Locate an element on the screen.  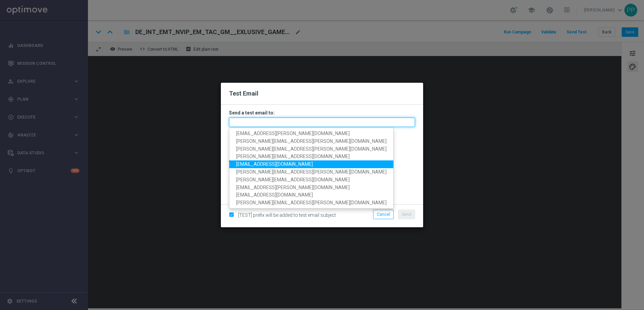
button: Send is located at coordinates (406, 214).